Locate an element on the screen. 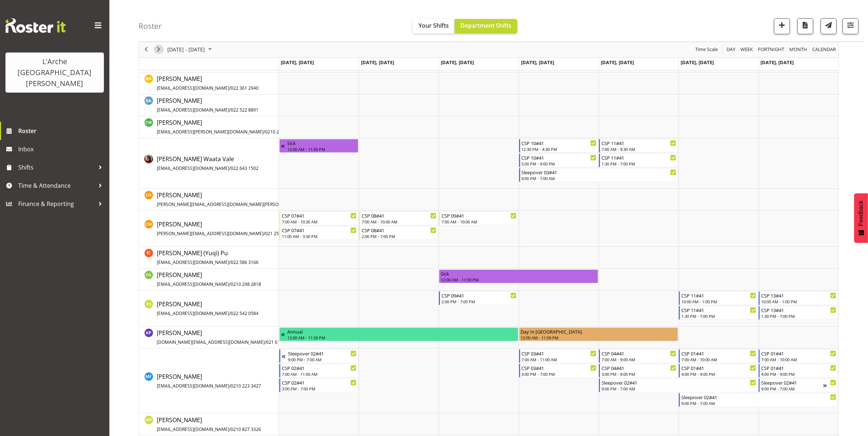 This screenshot has height=436, width=868. div: previous period is located at coordinates (146, 50).